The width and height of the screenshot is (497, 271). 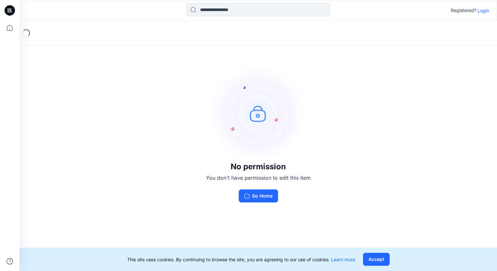 What do you see at coordinates (258, 114) in the screenshot?
I see `img: no-perm.svg` at bounding box center [258, 114].